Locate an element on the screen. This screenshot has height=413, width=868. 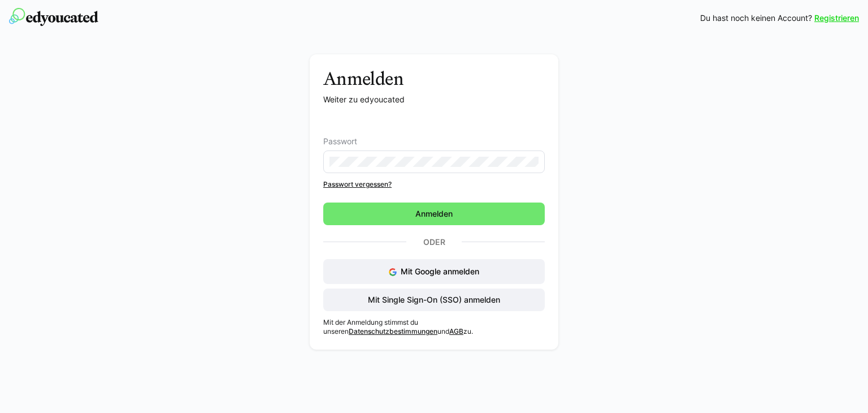
p: Mit der Anmeldung stimmst du unseren und zu. is located at coordinates (434, 327).